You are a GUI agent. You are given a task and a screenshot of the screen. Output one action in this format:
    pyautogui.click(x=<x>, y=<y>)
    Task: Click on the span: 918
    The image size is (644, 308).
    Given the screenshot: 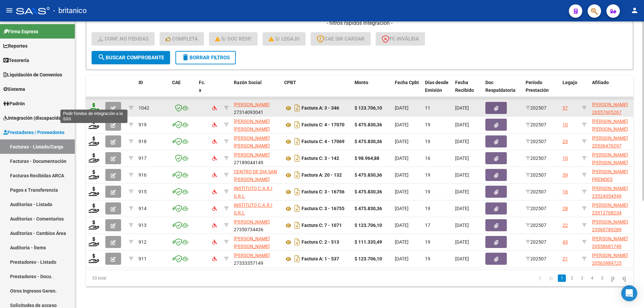 What is the action you would take?
    pyautogui.click(x=143, y=142)
    